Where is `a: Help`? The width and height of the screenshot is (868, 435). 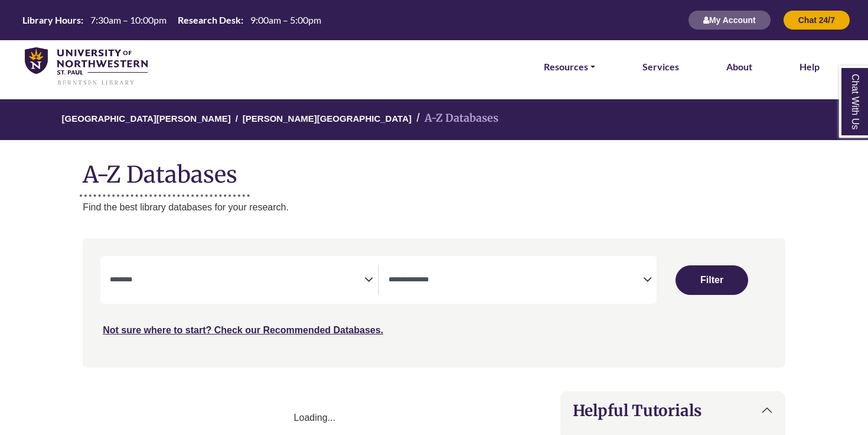
a: Help is located at coordinates (810, 67).